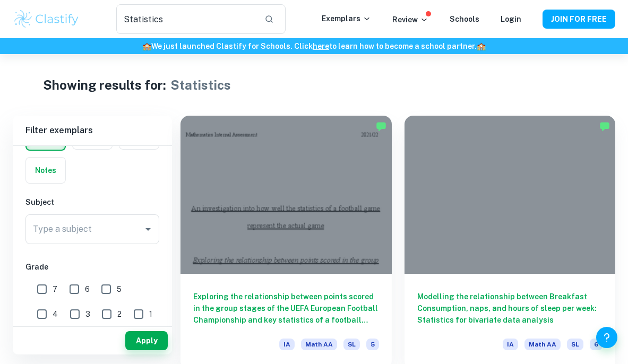 This screenshot has height=364, width=628. Describe the element at coordinates (151, 314) in the screenshot. I see `span: 1` at that location.